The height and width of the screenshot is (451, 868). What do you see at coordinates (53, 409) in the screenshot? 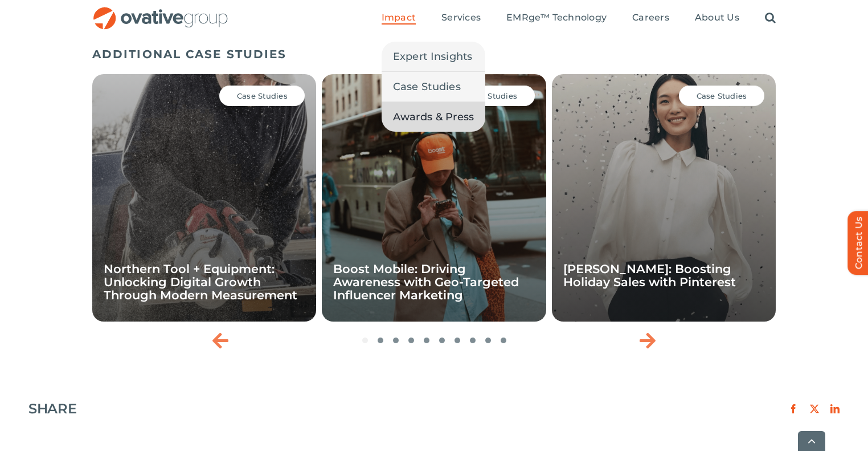
I see `h4: SHARE` at bounding box center [53, 409].